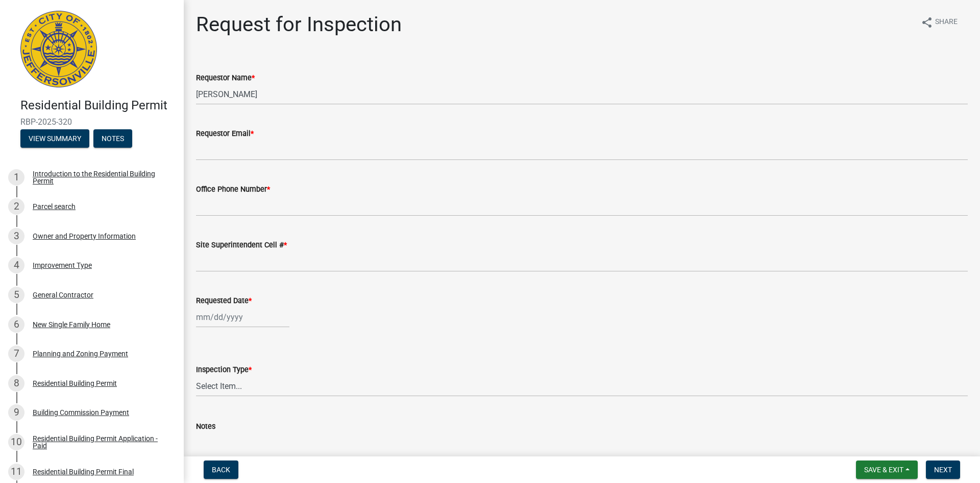 The width and height of the screenshot is (980, 483). What do you see at coordinates (84, 236) in the screenshot?
I see `div: Owner and Property Information` at bounding box center [84, 236].